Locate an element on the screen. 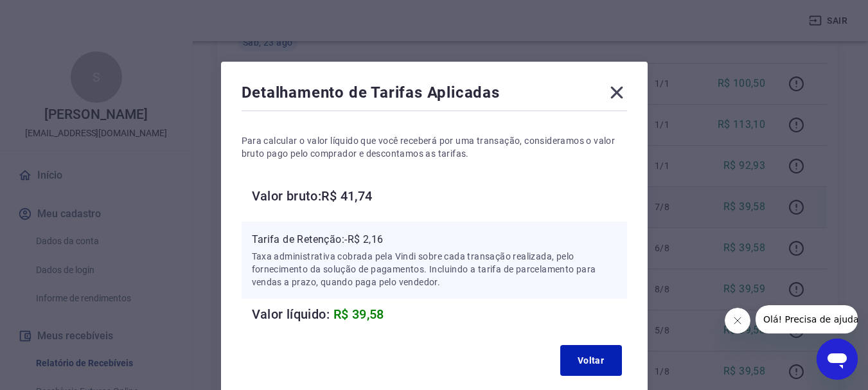  p: Para calcular o valor líquido que você receberá por uma transação, consideramos o valor bruto pag... is located at coordinates (435, 147).